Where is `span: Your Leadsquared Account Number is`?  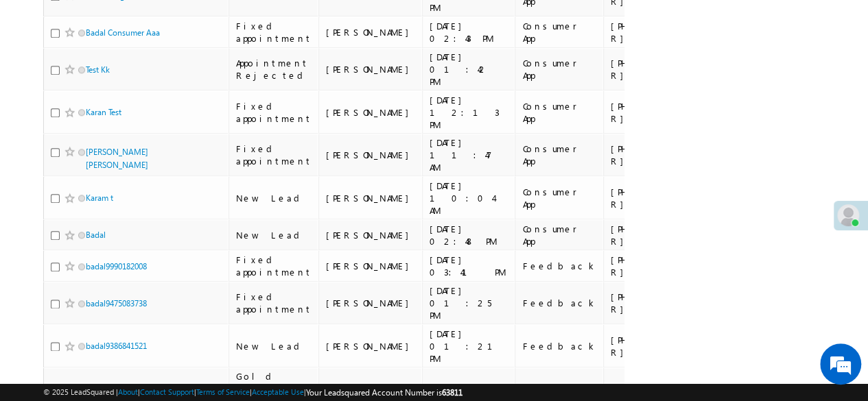 span: Your Leadsquared Account Number is is located at coordinates (385, 392).